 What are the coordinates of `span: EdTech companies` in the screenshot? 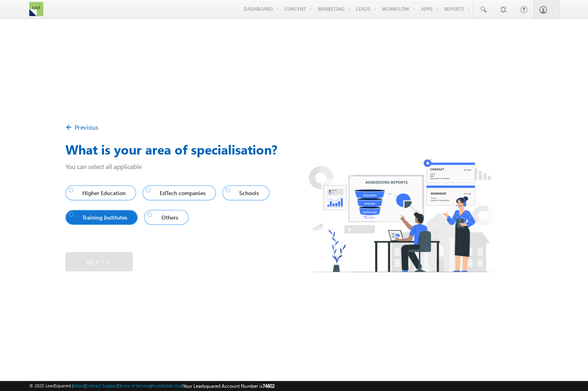 It's located at (177, 193).